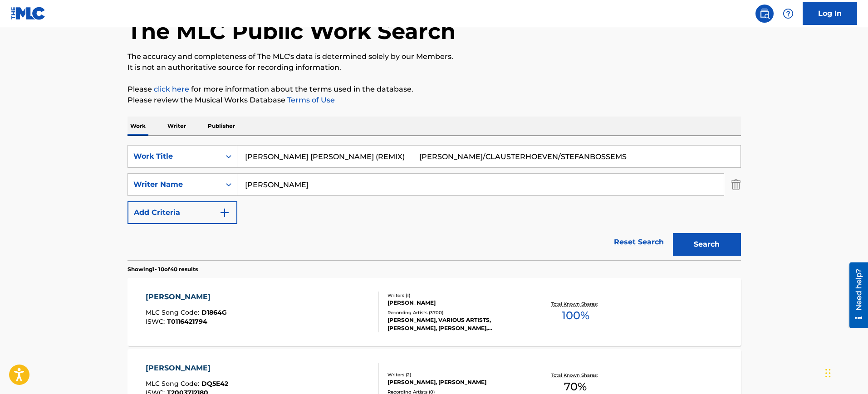  I want to click on p: Publisher, so click(221, 126).